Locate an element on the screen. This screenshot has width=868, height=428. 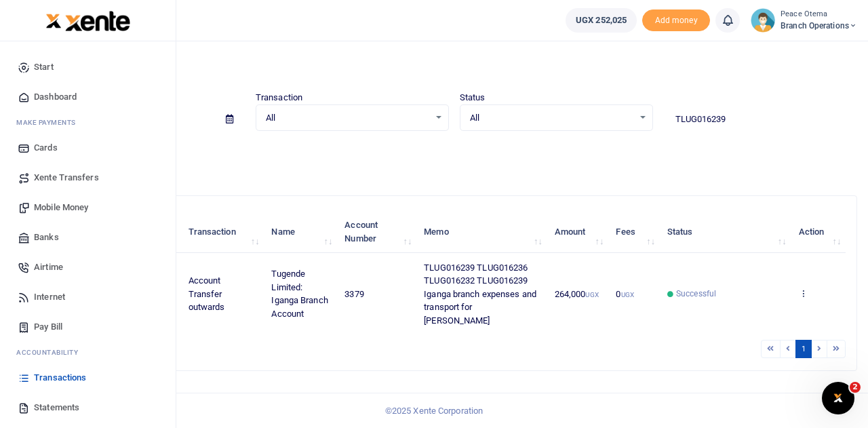
th: Amount: activate to sort column ascending is located at coordinates (578, 231).